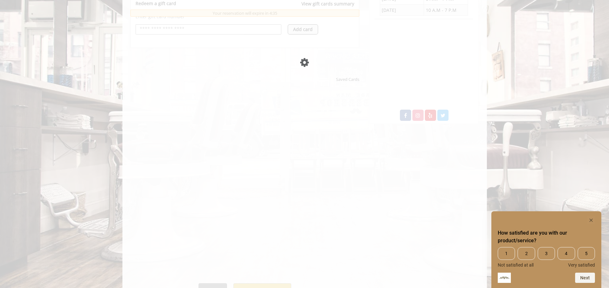  Describe the element at coordinates (516, 265) in the screenshot. I see `span: Not satisfied at all` at that location.